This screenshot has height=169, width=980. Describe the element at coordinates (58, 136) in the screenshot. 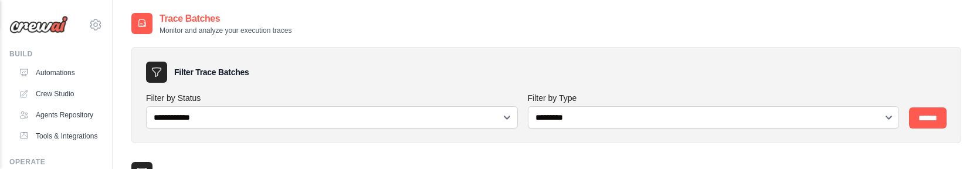

I see `a: Tools & Integrations` at that location.